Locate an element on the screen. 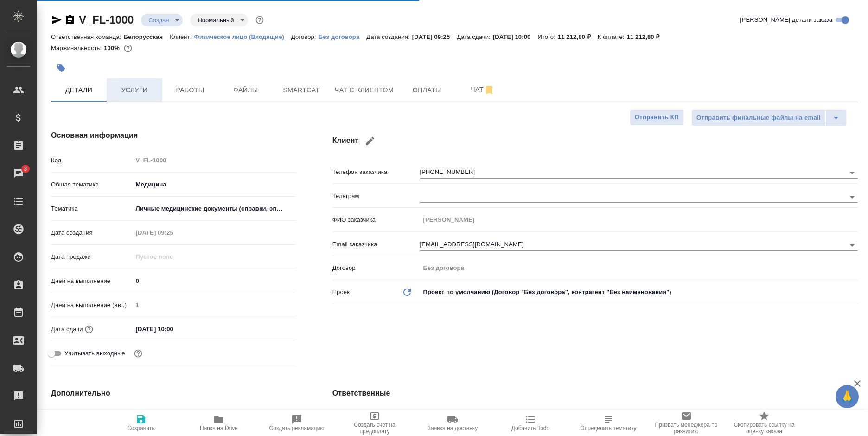  span: Чат с клиентом is located at coordinates (364, 90).